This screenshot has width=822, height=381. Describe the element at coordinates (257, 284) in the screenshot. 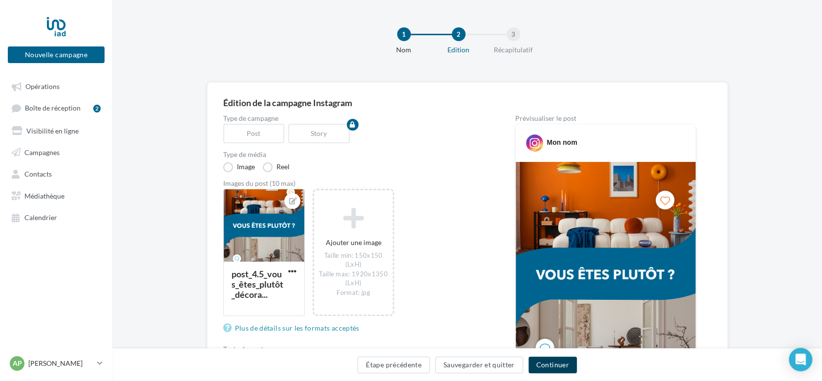

I see `div: post_4.5_vous_êtes_plutôt_décora...` at that location.